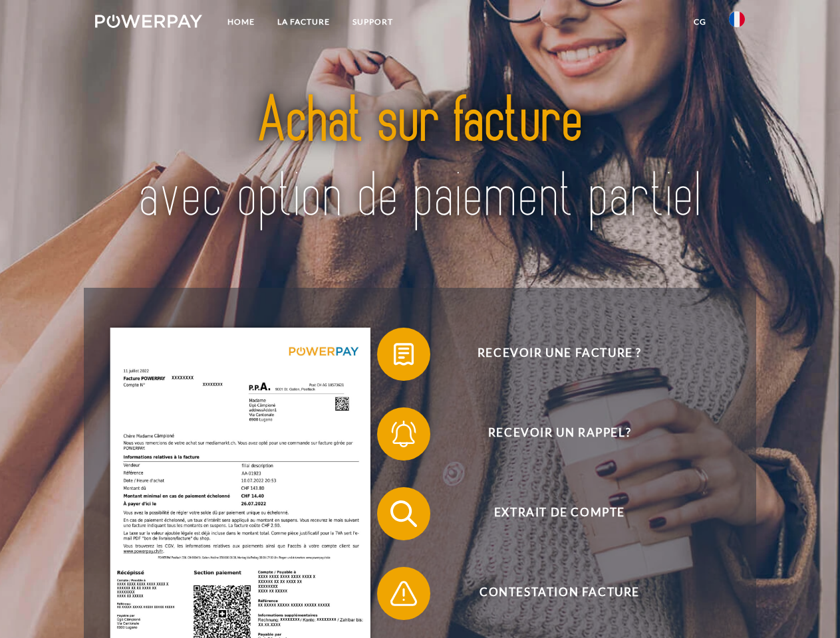 This screenshot has width=840, height=638. I want to click on button: Contestation Facture, so click(550, 594).